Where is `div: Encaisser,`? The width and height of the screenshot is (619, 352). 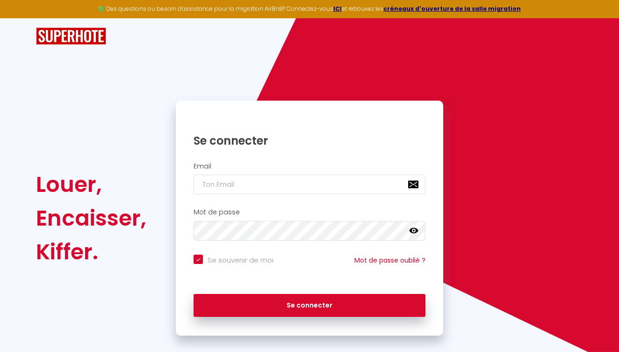 div: Encaisser, is located at coordinates (91, 218).